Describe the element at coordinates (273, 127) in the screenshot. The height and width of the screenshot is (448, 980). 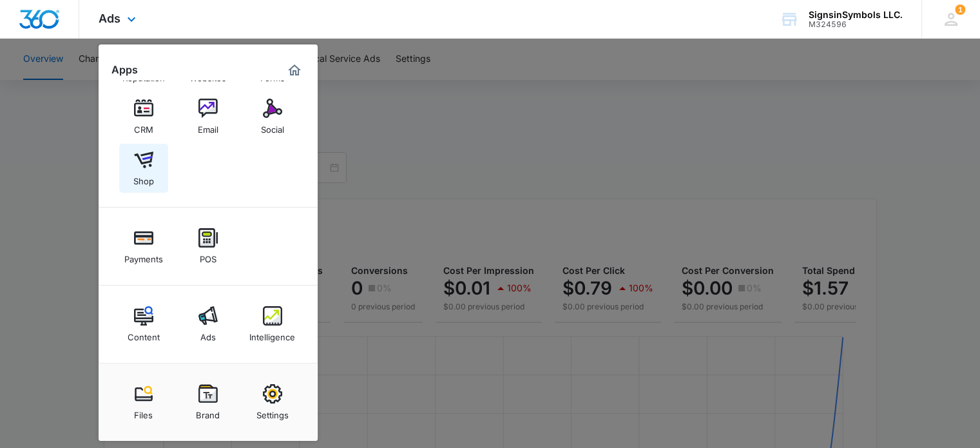
I see `div: Social` at that location.